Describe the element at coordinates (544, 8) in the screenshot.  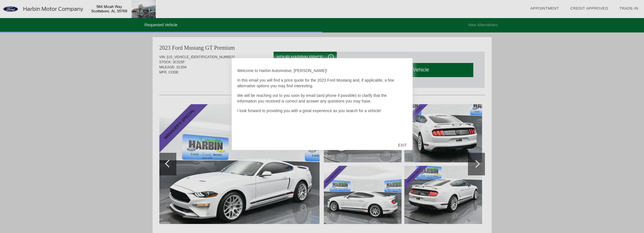
I see `a: Appointment` at that location.